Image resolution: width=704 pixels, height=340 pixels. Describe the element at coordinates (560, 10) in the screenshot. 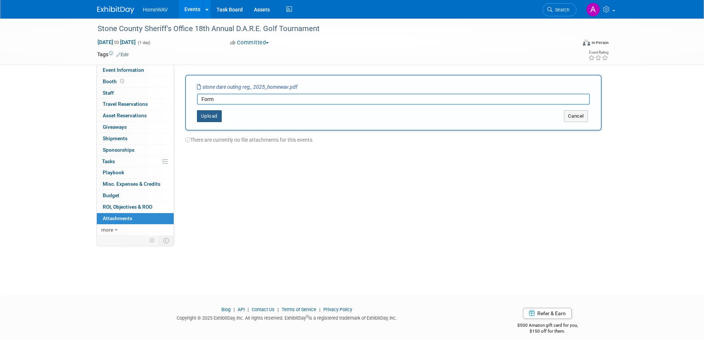

I see `a: Search` at that location.